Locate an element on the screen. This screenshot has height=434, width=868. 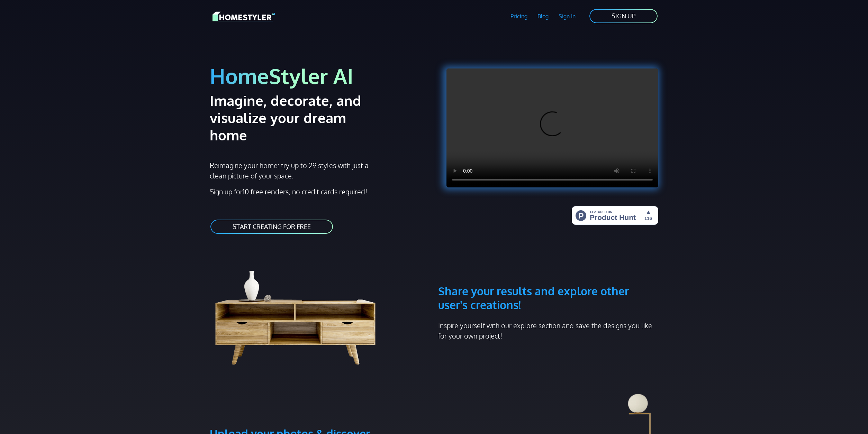
img: living room cabinet is located at coordinates (301, 310).